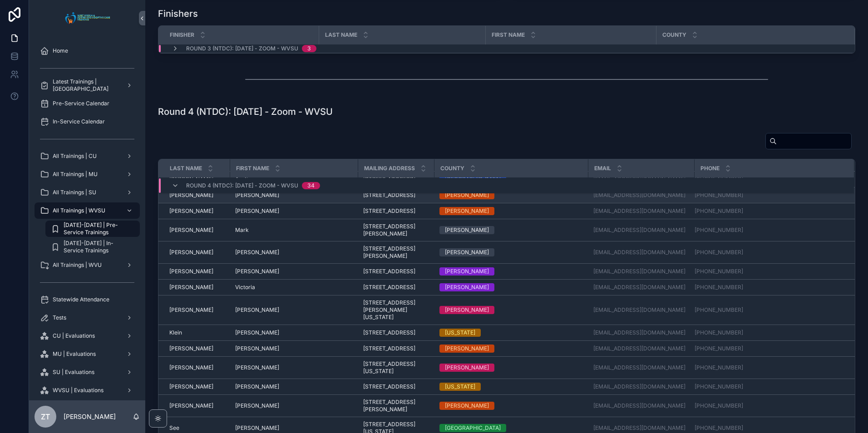 The height and width of the screenshot is (433, 868). I want to click on span: Tests, so click(60, 318).